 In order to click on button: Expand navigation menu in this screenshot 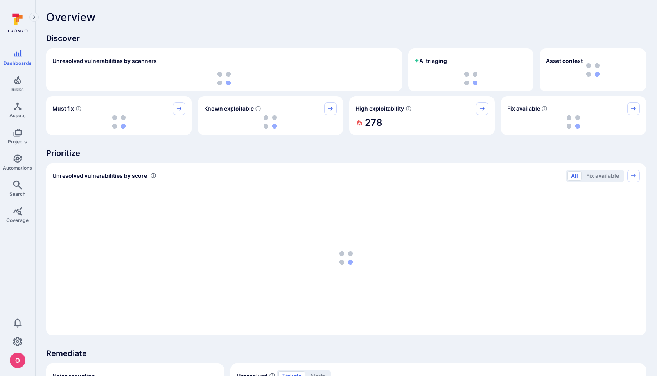, I will do `click(34, 17)`.